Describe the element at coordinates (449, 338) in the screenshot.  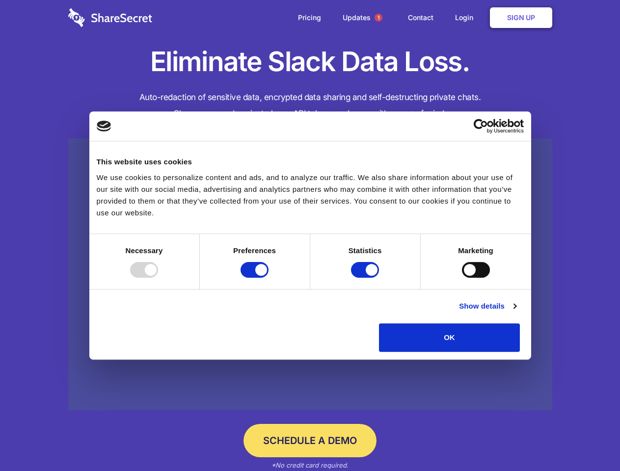
I see `button: OK` at that location.